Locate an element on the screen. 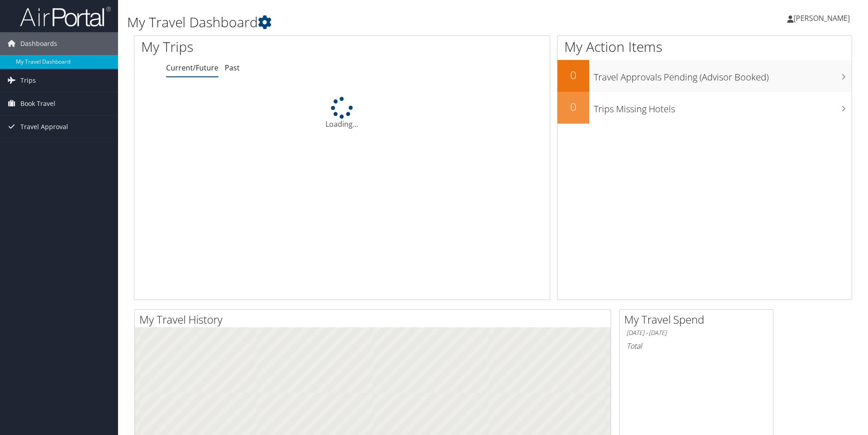 The image size is (868, 435). a: 0Trips Missing Hotels is located at coordinates (704, 108).